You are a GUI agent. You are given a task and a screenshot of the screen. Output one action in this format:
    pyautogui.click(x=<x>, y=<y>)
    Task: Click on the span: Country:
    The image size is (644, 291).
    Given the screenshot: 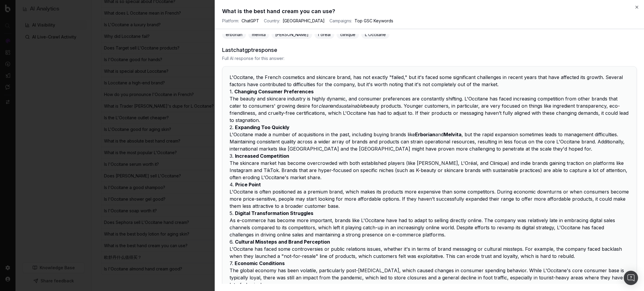 What is the action you would take?
    pyautogui.click(x=272, y=21)
    